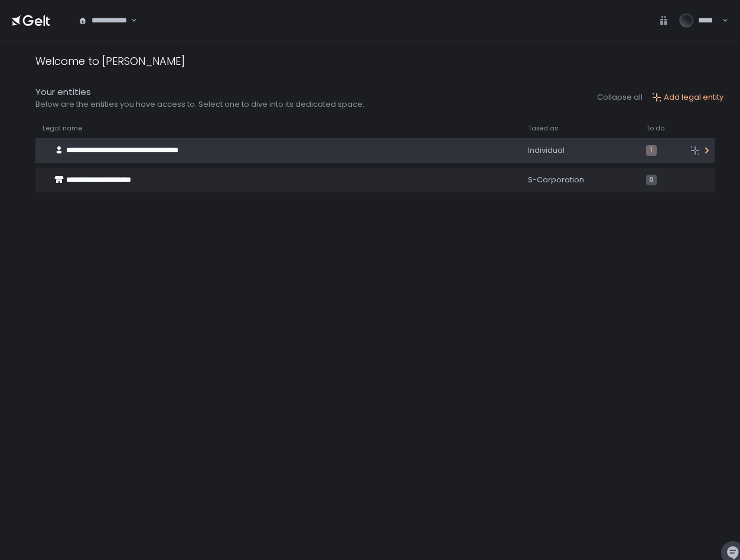  I want to click on input: Search for option, so click(129, 21).